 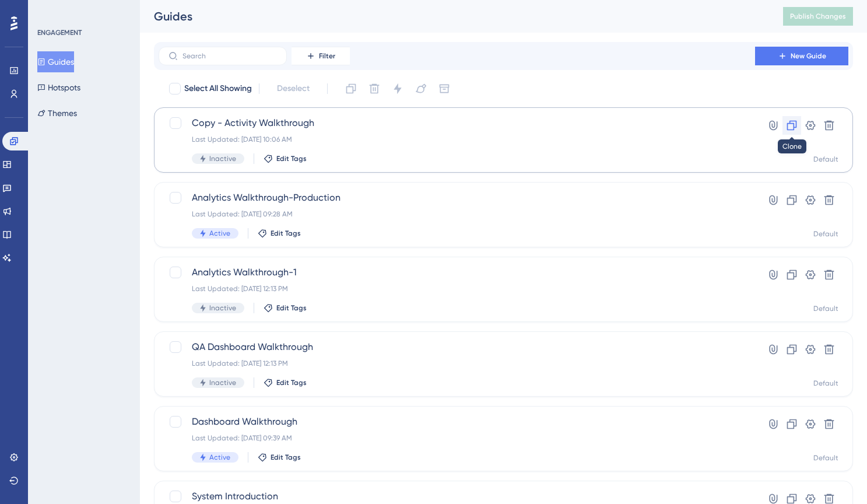 What do you see at coordinates (230, 56) in the screenshot?
I see `input: Search` at bounding box center [230, 56].